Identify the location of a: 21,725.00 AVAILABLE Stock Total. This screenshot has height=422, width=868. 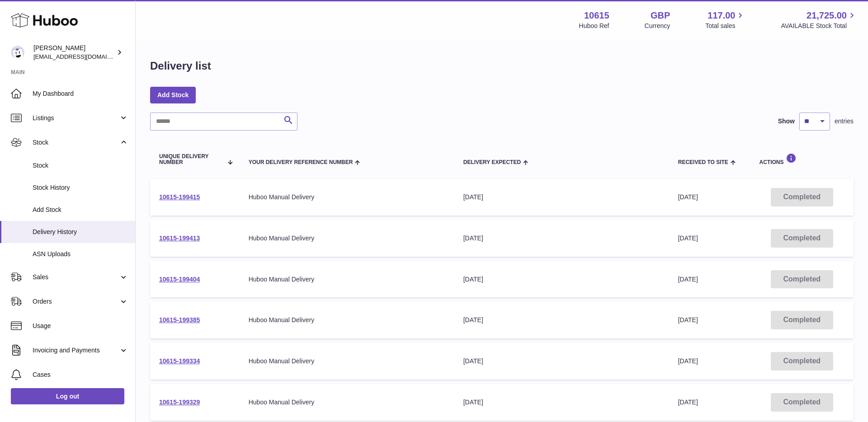
(819, 20).